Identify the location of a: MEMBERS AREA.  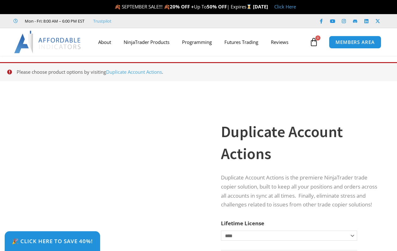
(355, 42).